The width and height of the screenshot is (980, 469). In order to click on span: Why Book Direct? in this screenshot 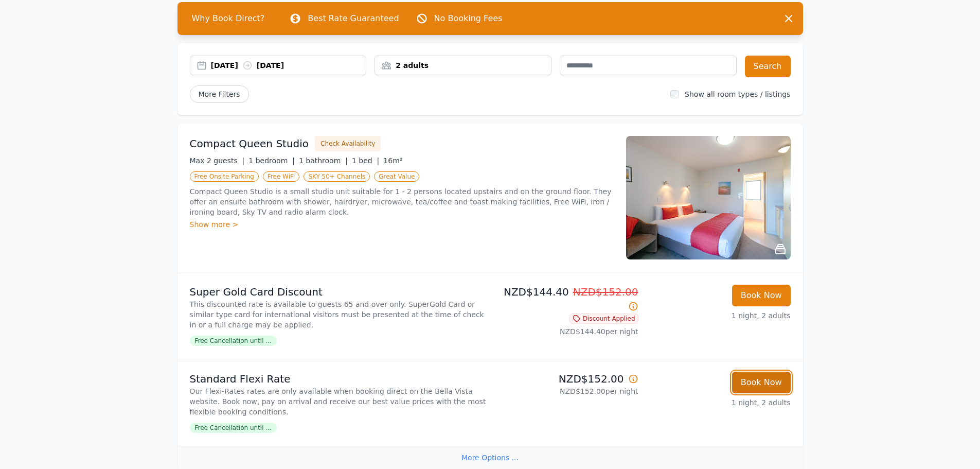, I will do `click(228, 18)`.